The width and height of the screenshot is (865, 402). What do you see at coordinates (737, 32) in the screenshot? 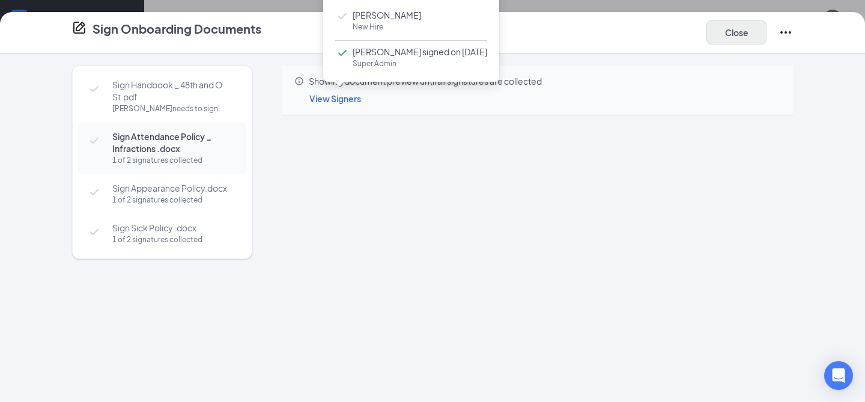
I see `button: Close` at bounding box center [737, 32].